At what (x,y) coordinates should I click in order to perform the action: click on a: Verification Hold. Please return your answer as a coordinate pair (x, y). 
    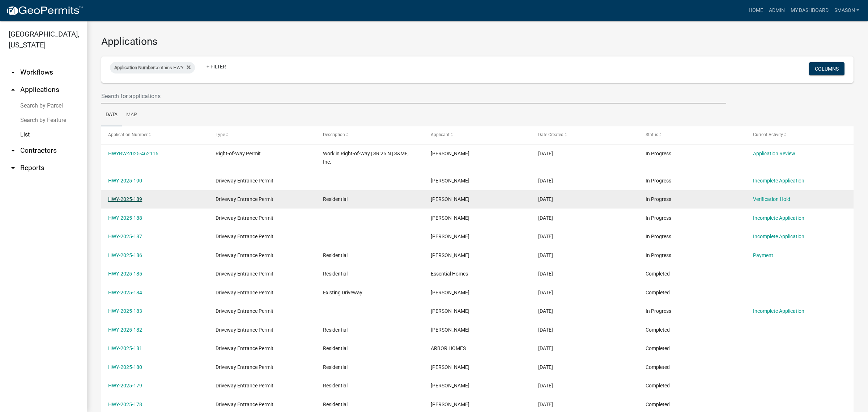
    Looking at the image, I should click on (772, 199).